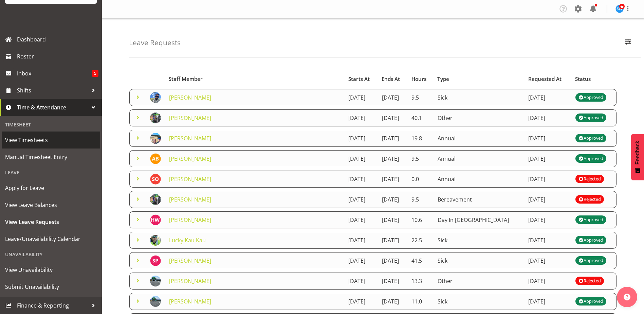  Describe the element at coordinates (420, 240) in the screenshot. I see `td: 22.5` at that location.